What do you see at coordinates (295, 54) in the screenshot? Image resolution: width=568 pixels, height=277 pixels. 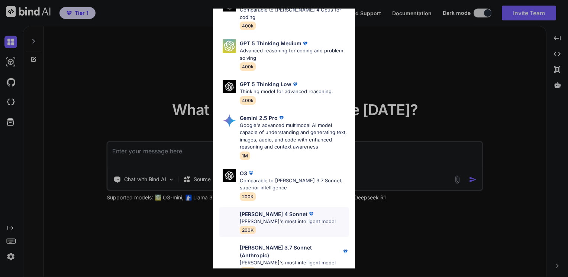 I see `p: Advanced reasoning for coding and problem solving` at bounding box center [295, 54].